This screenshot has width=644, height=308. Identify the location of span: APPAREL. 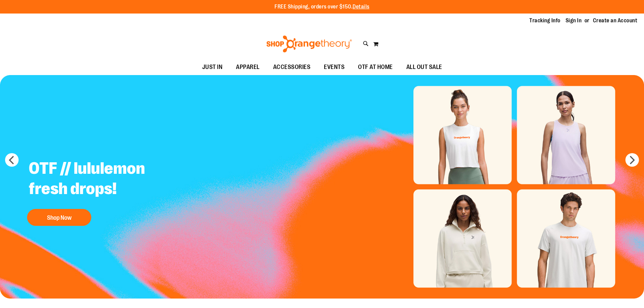
(248, 67).